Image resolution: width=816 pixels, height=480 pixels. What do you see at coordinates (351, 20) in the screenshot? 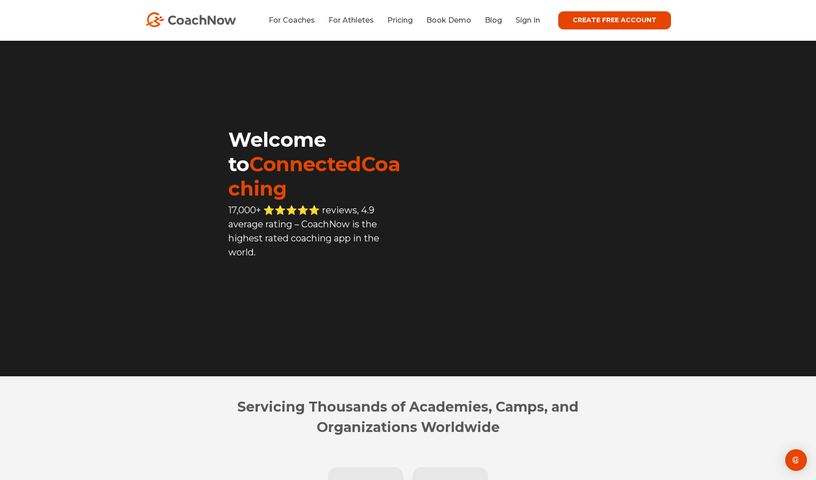
I see `a: For Athletes` at bounding box center [351, 20].